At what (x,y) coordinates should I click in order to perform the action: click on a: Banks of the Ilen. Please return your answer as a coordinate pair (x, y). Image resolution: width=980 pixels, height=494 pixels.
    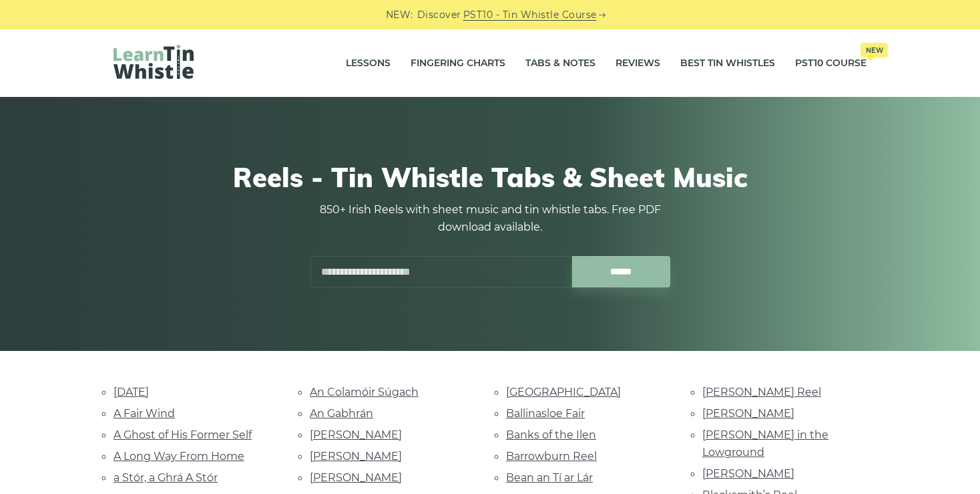
    Looking at the image, I should click on (551, 435).